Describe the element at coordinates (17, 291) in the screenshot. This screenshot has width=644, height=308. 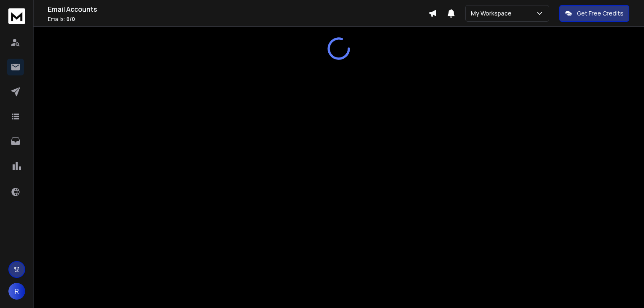
I see `span: R` at that location.